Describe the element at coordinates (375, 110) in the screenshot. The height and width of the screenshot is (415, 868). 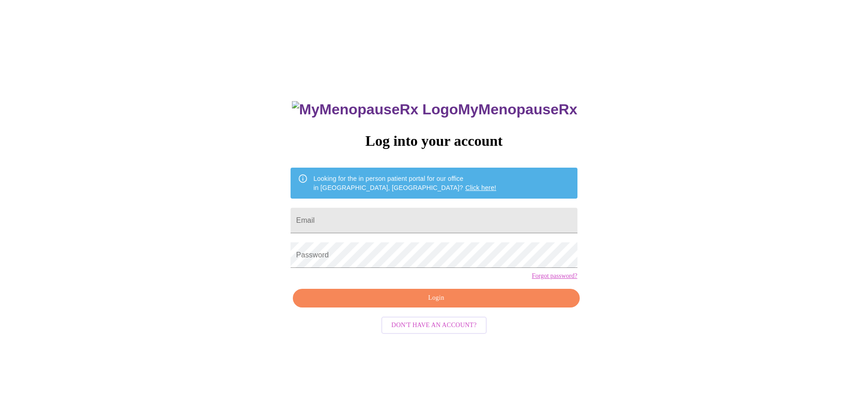
I see `img: MyMenopauseRx Logo` at that location.